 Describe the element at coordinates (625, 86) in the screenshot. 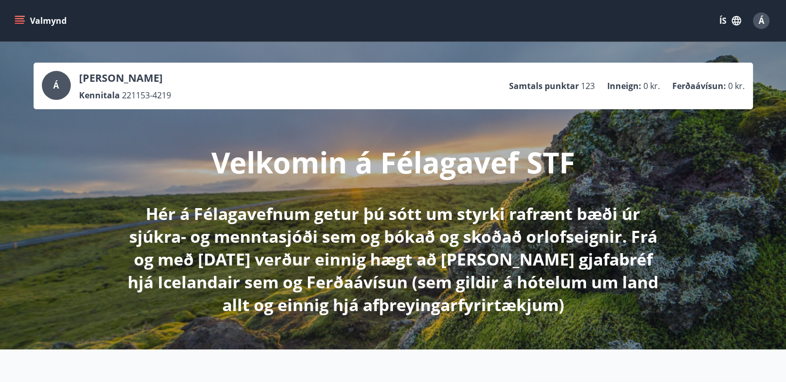

I see `p: Inneign :` at that location.